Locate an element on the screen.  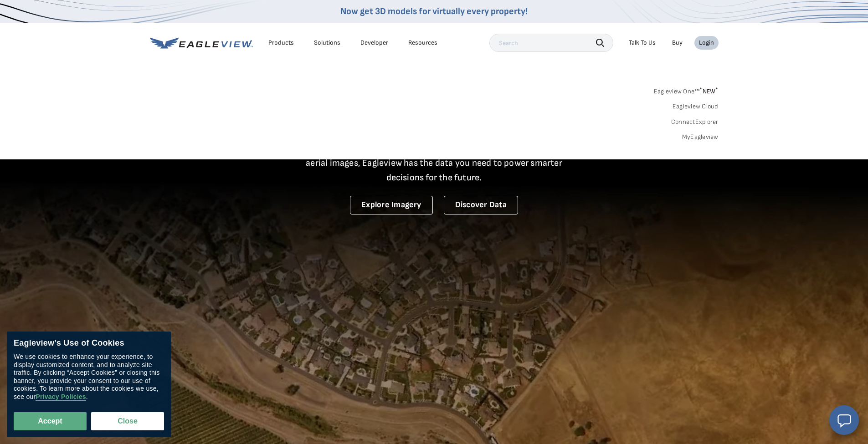
a: Explore Imagery is located at coordinates (391, 205).